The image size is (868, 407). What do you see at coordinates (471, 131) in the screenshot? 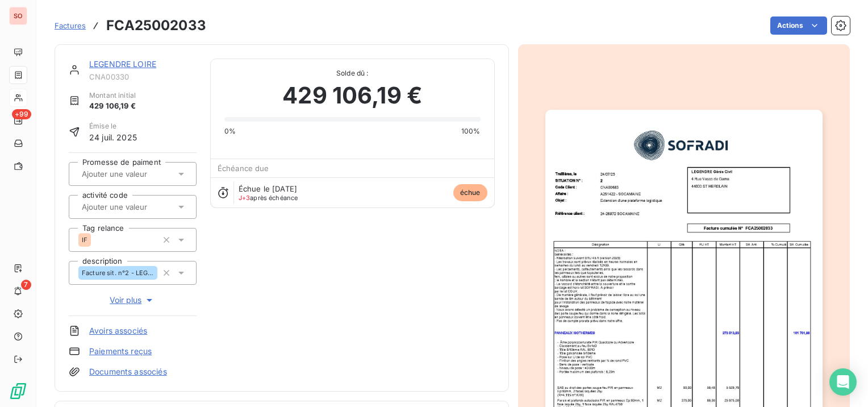
I see `span: 100%` at bounding box center [471, 131].